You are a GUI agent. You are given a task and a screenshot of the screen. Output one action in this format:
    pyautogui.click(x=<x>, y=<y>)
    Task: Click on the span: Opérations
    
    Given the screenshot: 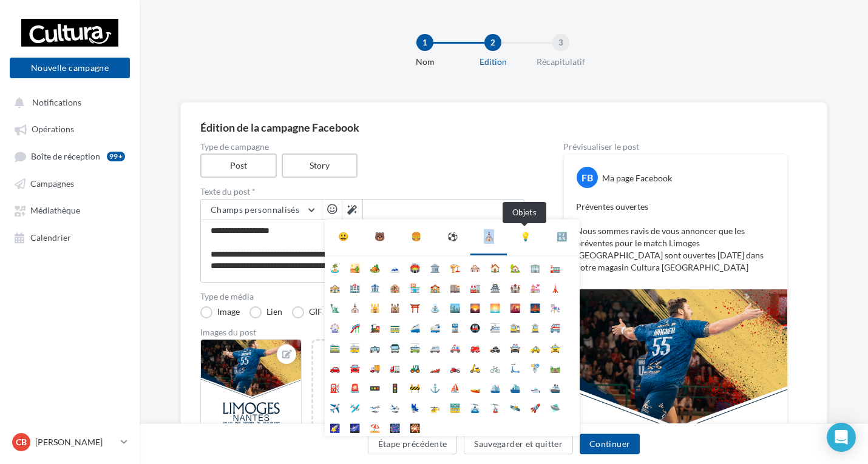 What is the action you would take?
    pyautogui.click(x=53, y=129)
    